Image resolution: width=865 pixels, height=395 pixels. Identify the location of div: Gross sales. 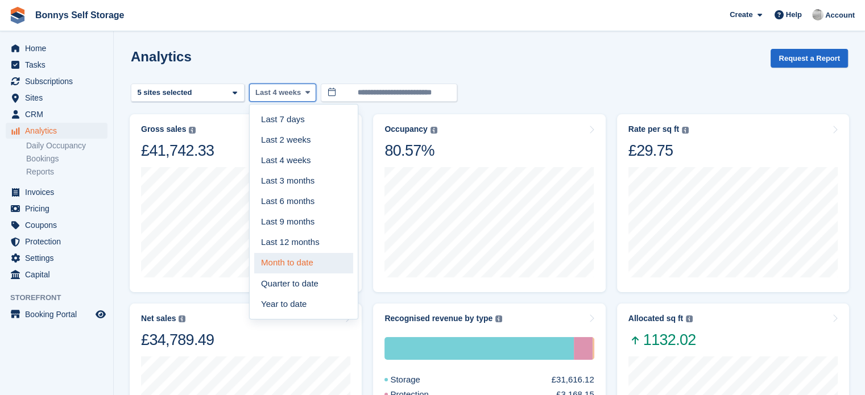
(163, 129).